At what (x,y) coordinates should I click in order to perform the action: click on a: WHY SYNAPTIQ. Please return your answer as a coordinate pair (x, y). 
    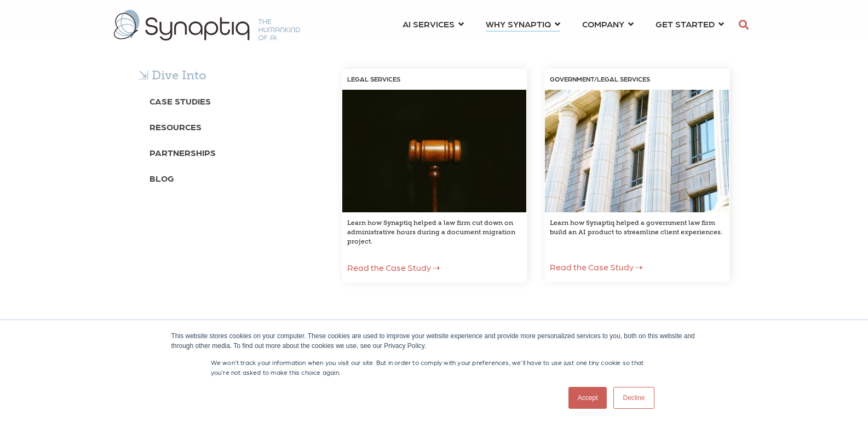
    Looking at the image, I should click on (523, 24).